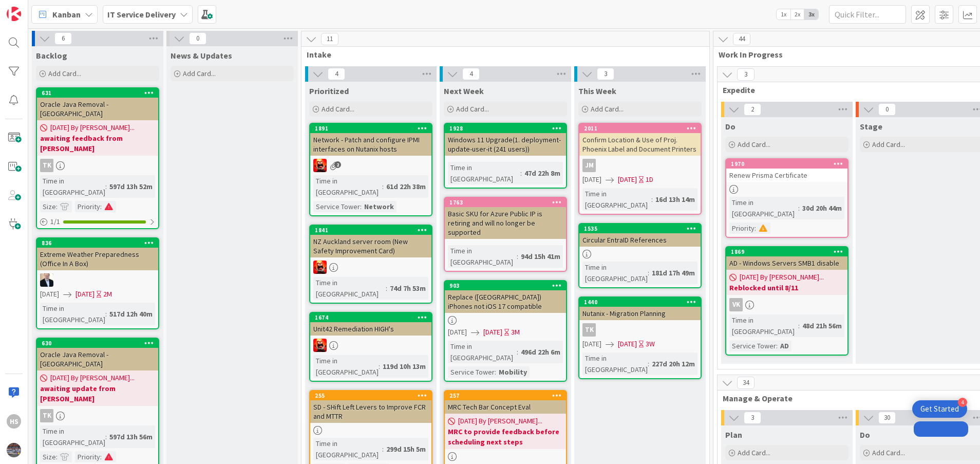  I want to click on div: 299d 15h 5m, so click(406, 449).